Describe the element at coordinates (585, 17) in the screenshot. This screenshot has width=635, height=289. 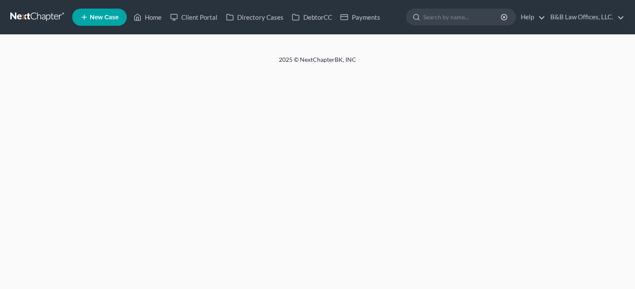
I see `a: B&B Law Offices, LLC.` at that location.